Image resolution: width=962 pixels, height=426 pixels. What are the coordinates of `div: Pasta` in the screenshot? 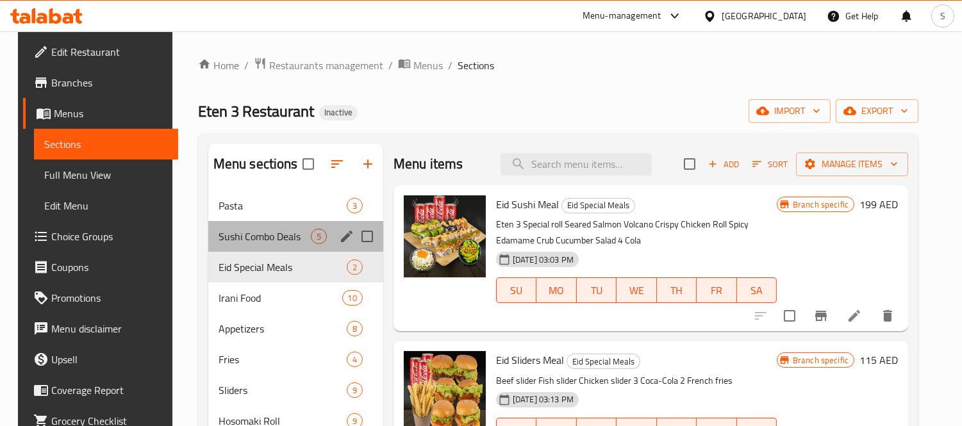 It's located at (283, 206).